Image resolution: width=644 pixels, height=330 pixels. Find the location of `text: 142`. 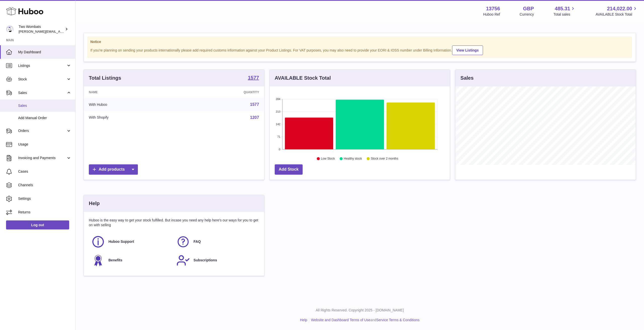

text: 142 is located at coordinates (278, 124).